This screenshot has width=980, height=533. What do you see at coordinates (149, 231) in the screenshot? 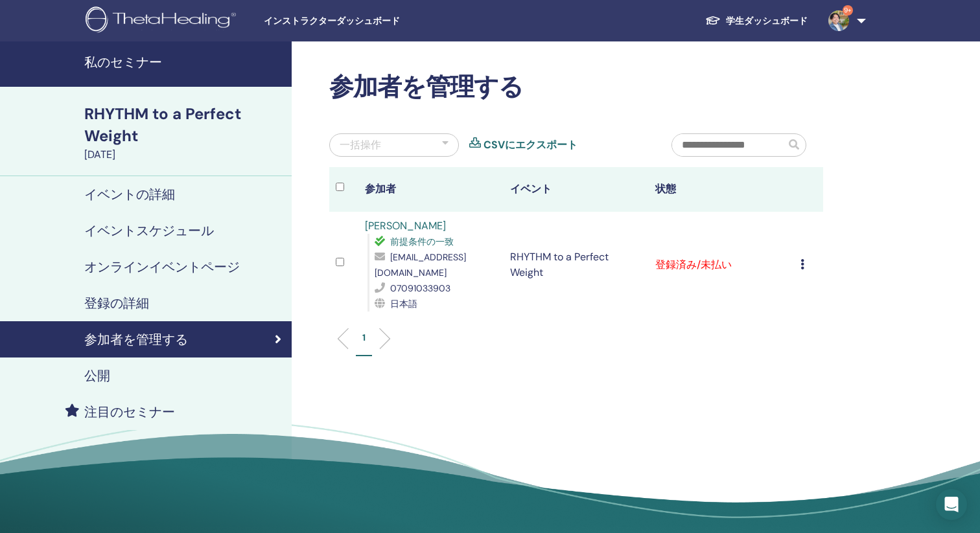
I see `h4: イベントスケジュール` at bounding box center [149, 231].